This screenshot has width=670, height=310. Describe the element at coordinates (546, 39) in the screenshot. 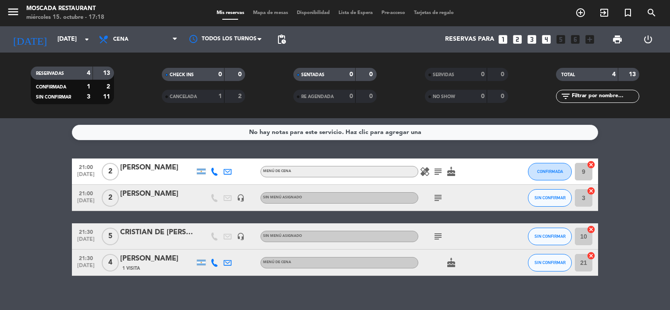

I see `i: looks_4` at that location.